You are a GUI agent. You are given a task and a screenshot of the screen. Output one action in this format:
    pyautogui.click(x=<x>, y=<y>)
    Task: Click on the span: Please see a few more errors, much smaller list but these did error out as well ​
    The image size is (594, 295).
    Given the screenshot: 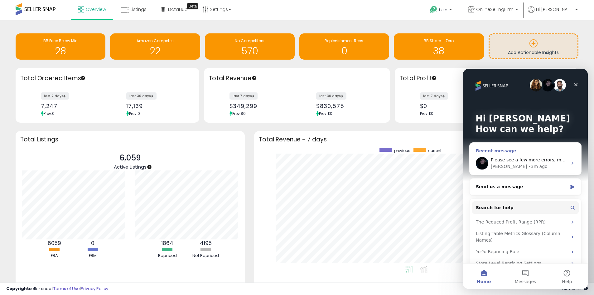 What is the action you would take?
    pyautogui.click(x=114, y=91)
    